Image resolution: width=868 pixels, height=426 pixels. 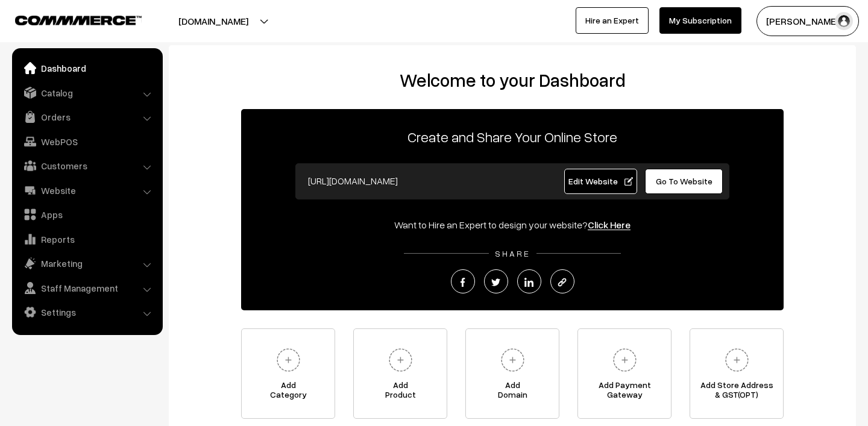 What do you see at coordinates (86, 166) in the screenshot?
I see `a: Customers` at bounding box center [86, 166].